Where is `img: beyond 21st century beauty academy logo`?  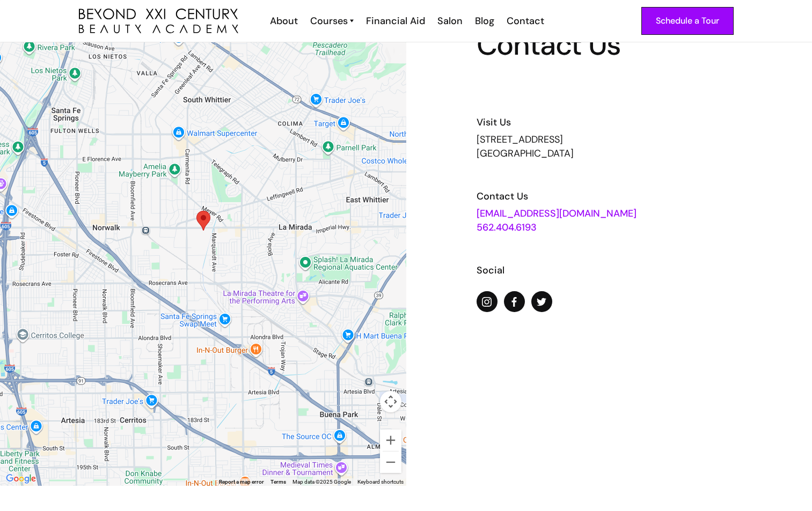 img: beyond 21st century beauty academy logo is located at coordinates (158, 21).